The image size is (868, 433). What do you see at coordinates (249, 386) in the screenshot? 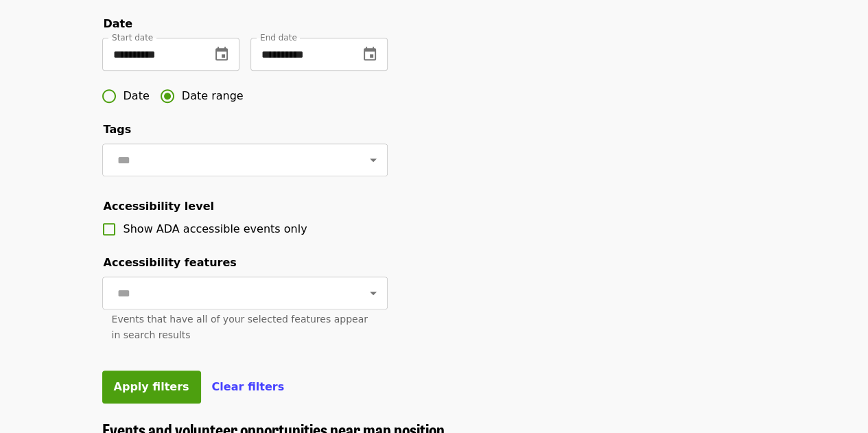
I see `span: Clear filters` at bounding box center [249, 386].